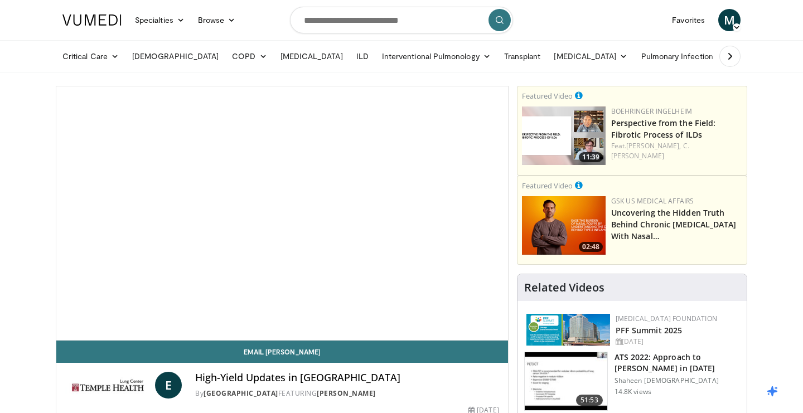 The width and height of the screenshot is (803, 413). Describe the element at coordinates (730, 20) in the screenshot. I see `a: M` at that location.